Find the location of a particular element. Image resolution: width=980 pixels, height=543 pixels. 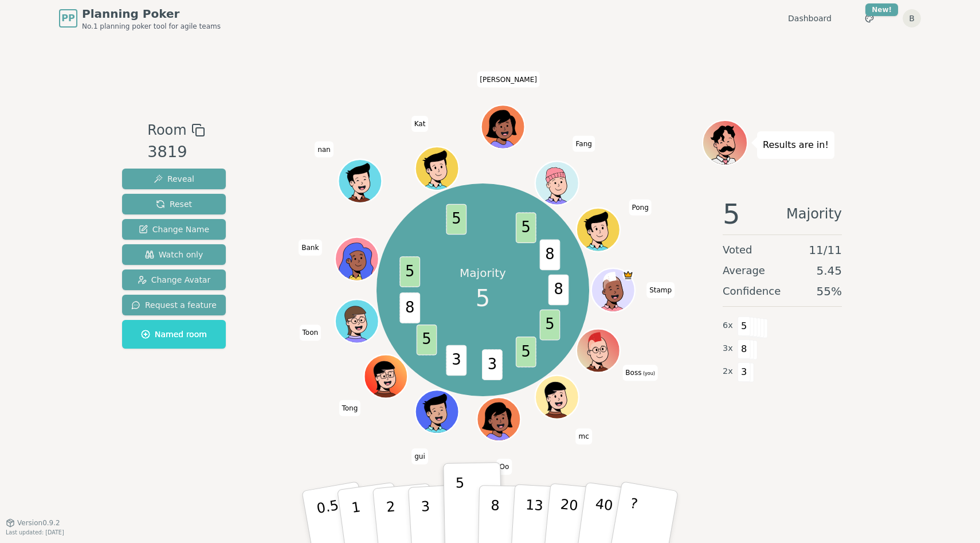

span: Planning Poker is located at coordinates (151, 13).